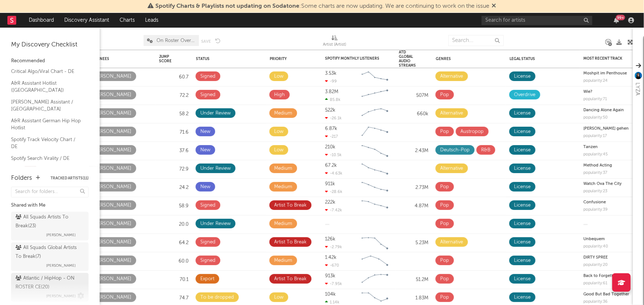 Image resolution: width=644 pixels, height=305 pixels. Describe the element at coordinates (476, 40) in the screenshot. I see `input: Search...` at that location.